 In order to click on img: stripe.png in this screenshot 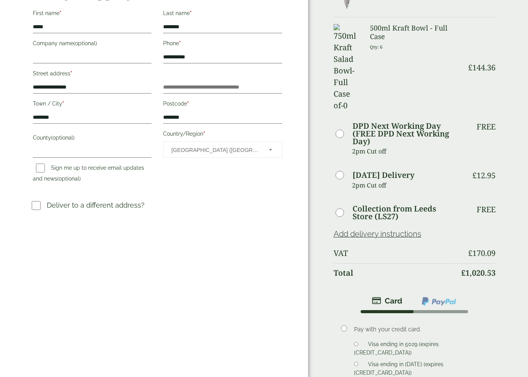, I will do `click(387, 301)`.